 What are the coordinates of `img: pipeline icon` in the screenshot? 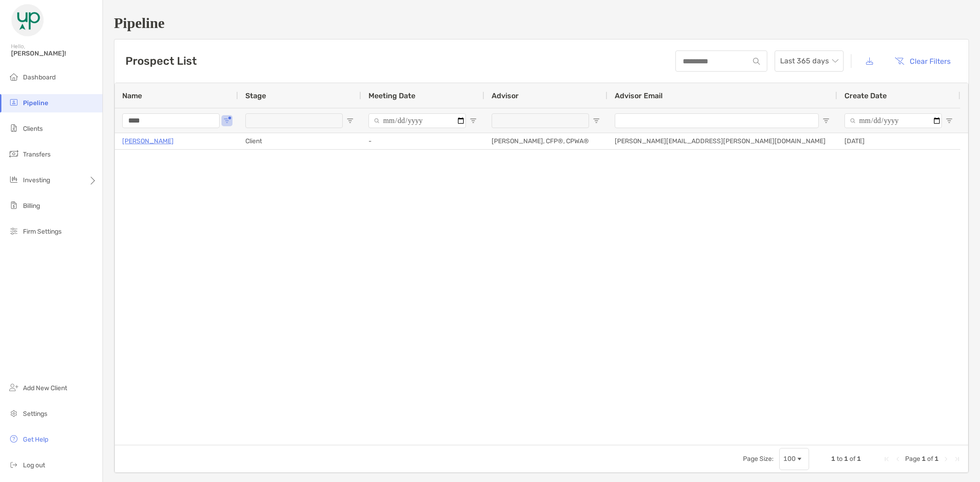 It's located at (14, 102).